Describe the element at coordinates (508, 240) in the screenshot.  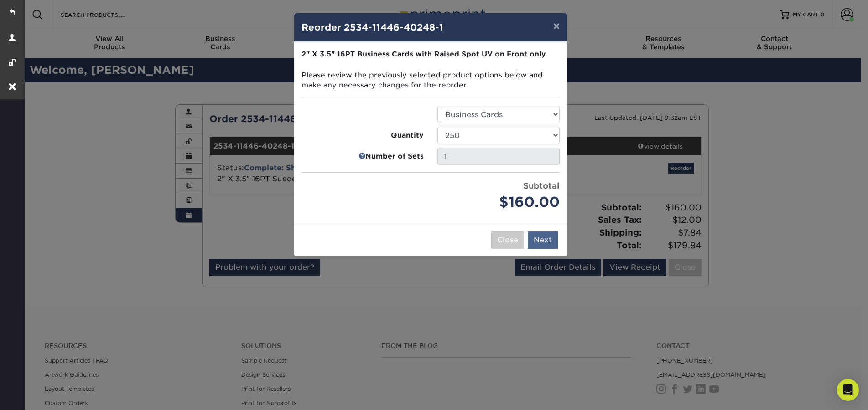
I see `button: Close` at that location.